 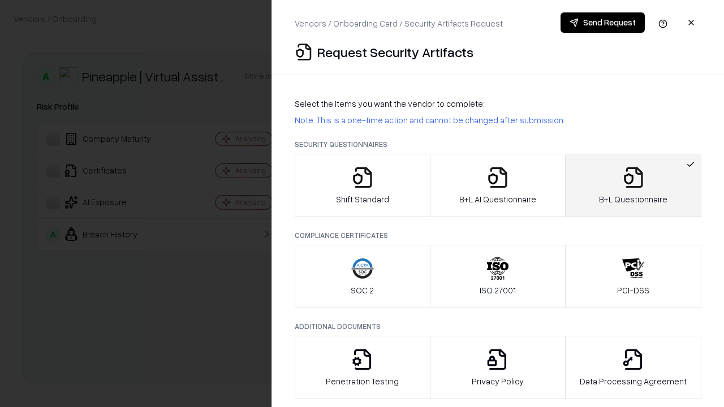 I want to click on p: ISO 27001, so click(x=498, y=290).